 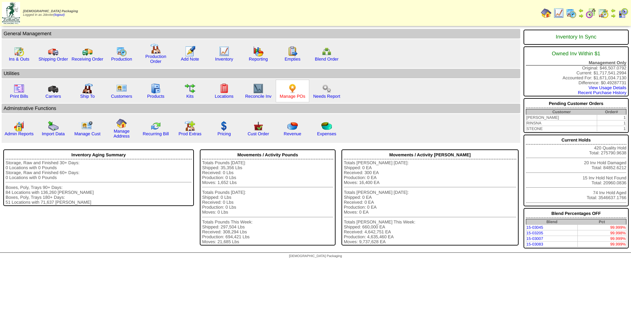 I want to click on img: orders.gif, so click(x=190, y=51).